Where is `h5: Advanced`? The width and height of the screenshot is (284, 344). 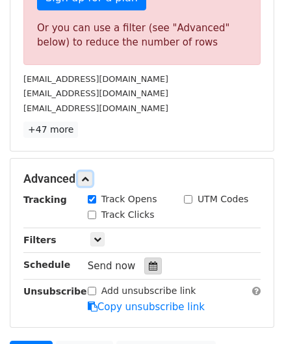 h5: Advanced is located at coordinates (142, 179).